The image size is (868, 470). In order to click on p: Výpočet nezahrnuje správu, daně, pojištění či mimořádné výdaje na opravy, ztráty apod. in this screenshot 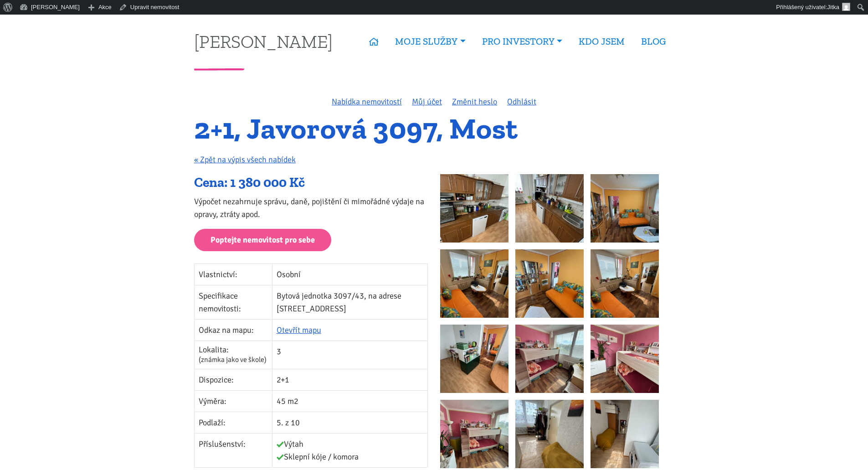, I will do `click(311, 208)`.